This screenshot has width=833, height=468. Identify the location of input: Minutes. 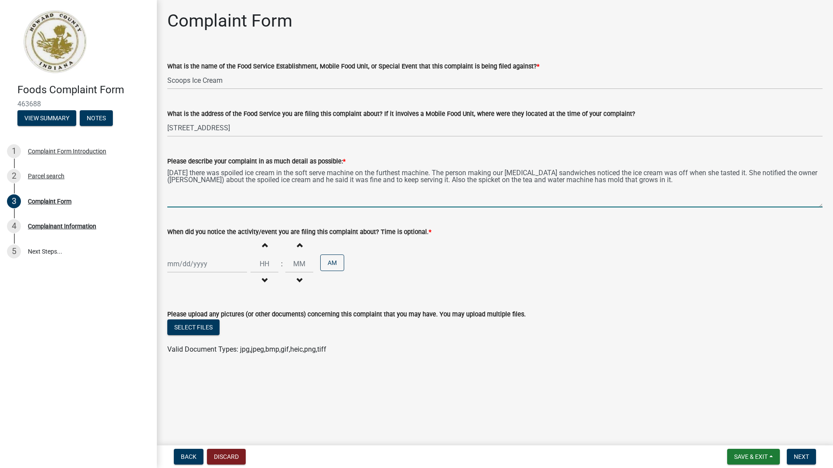
(299, 264).